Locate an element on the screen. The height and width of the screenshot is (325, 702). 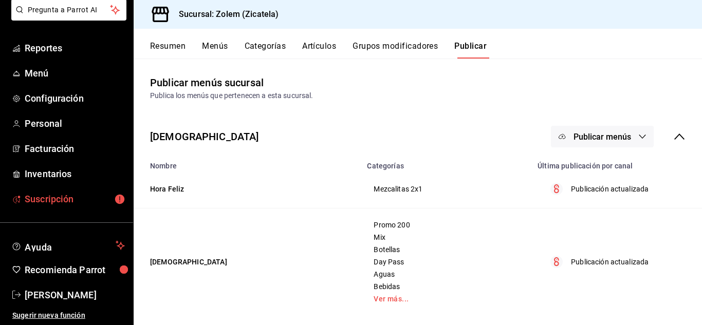
span: Facturación is located at coordinates (74, 148).